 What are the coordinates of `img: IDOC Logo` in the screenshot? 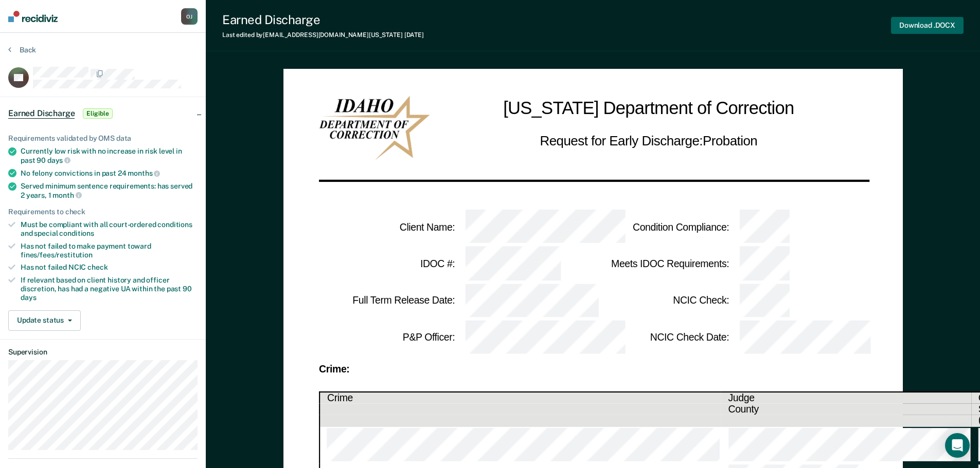 It's located at (374, 128).